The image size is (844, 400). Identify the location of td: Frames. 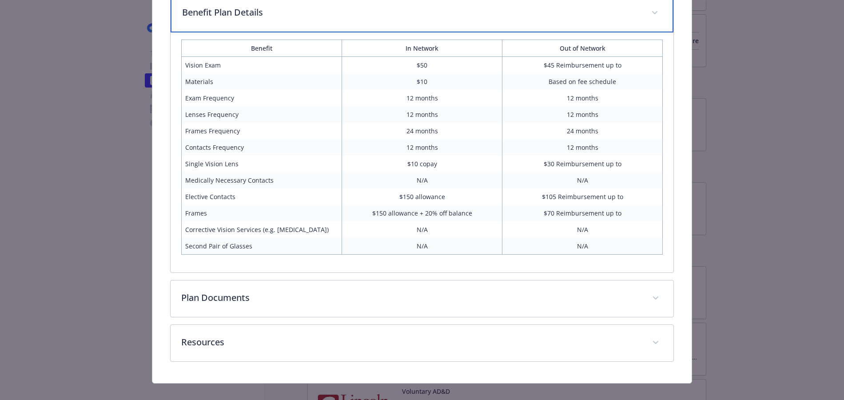
(262, 213).